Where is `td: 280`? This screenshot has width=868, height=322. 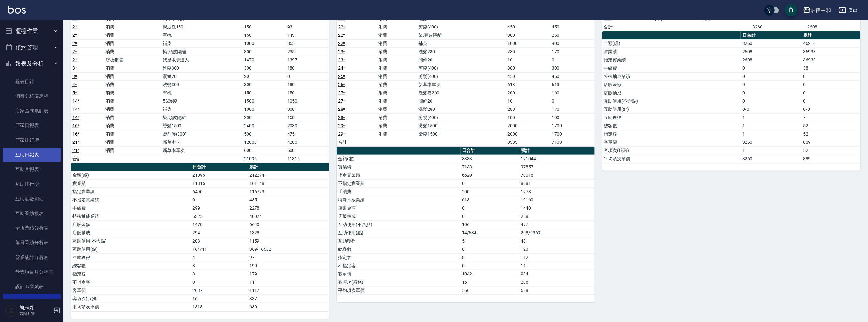
td: 280 is located at coordinates (528, 51).